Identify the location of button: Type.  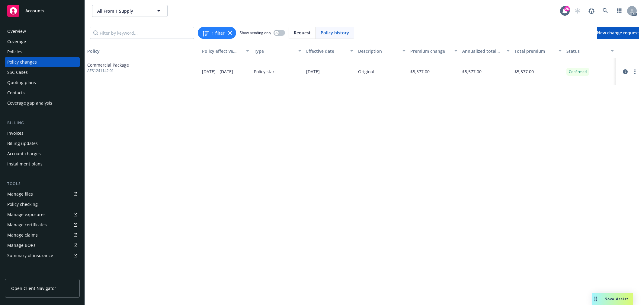
(277, 51).